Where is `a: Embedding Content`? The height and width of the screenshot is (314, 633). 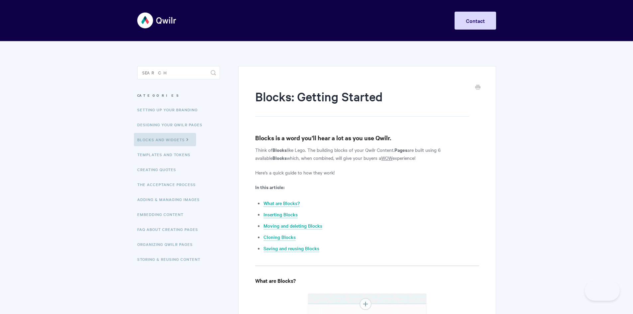
a: Embedding Content is located at coordinates (163, 214).